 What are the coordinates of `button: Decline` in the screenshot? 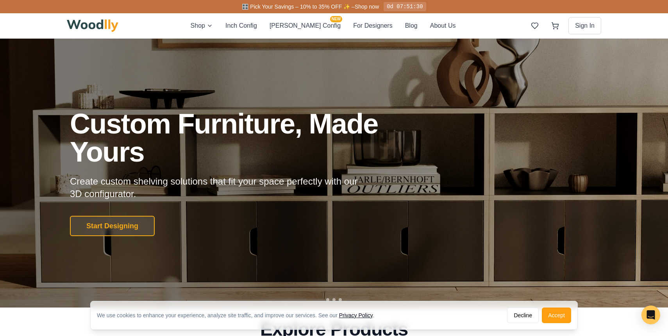 It's located at (523, 316).